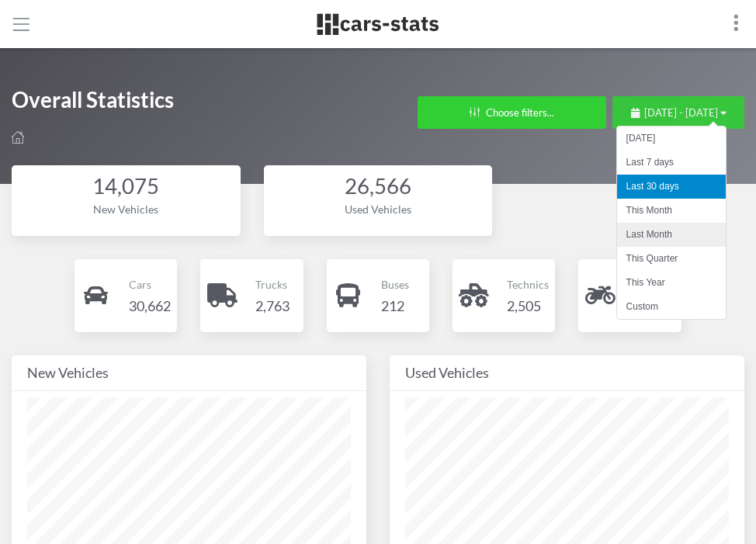  I want to click on img: navbar brand, so click(378, 24).